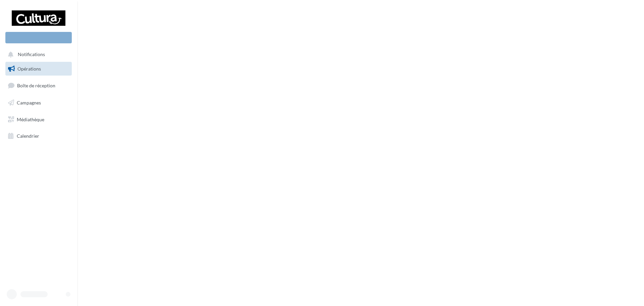 Image resolution: width=644 pixels, height=306 pixels. What do you see at coordinates (39, 103) in the screenshot?
I see `a: Campagnes` at bounding box center [39, 103].